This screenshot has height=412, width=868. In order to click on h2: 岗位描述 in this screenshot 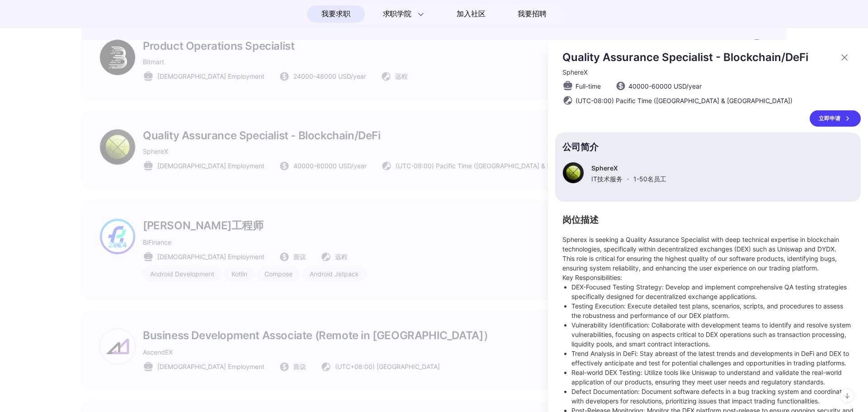, I will do `click(708, 220)`.